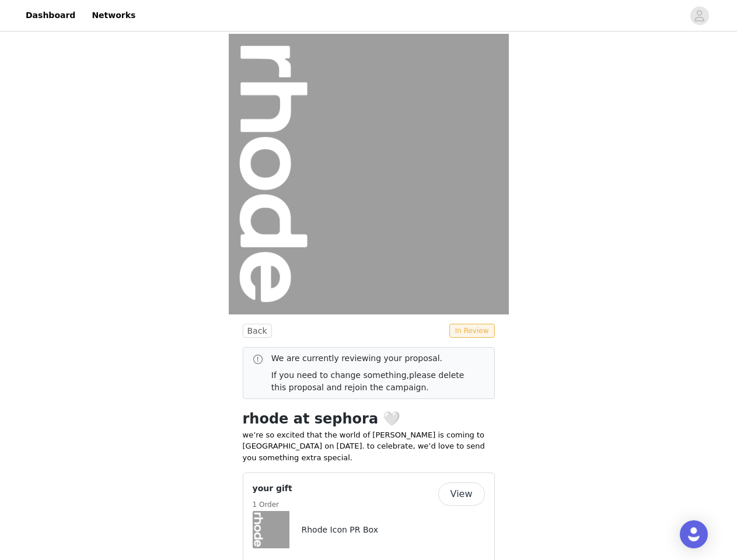 This screenshot has height=560, width=737. What do you see at coordinates (340, 530) in the screenshot?
I see `h4: Rhode Icon PR Box` at bounding box center [340, 530].